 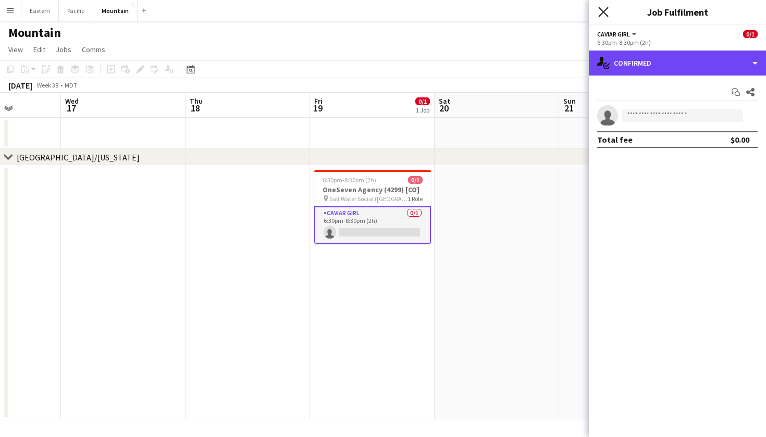 I want to click on span: Wed, so click(x=72, y=101).